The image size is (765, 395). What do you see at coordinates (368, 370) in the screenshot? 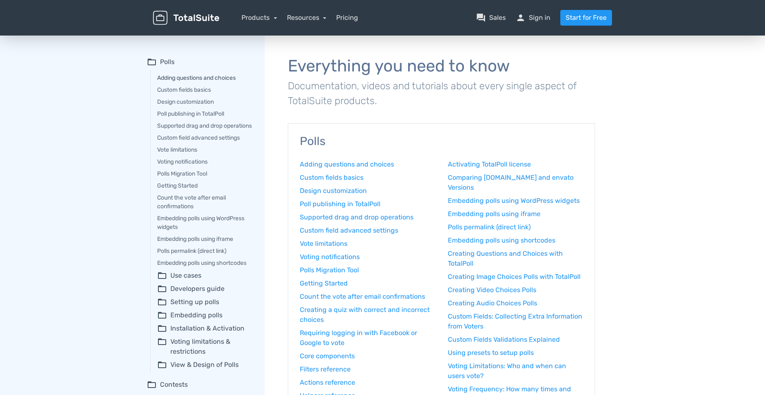
I see `a: Filters reference` at bounding box center [368, 370].